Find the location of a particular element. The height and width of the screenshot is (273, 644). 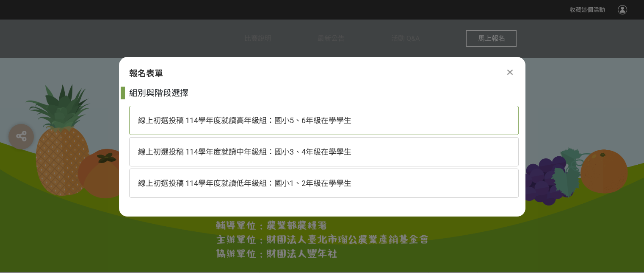

span: 馬上報名 is located at coordinates (491, 38).